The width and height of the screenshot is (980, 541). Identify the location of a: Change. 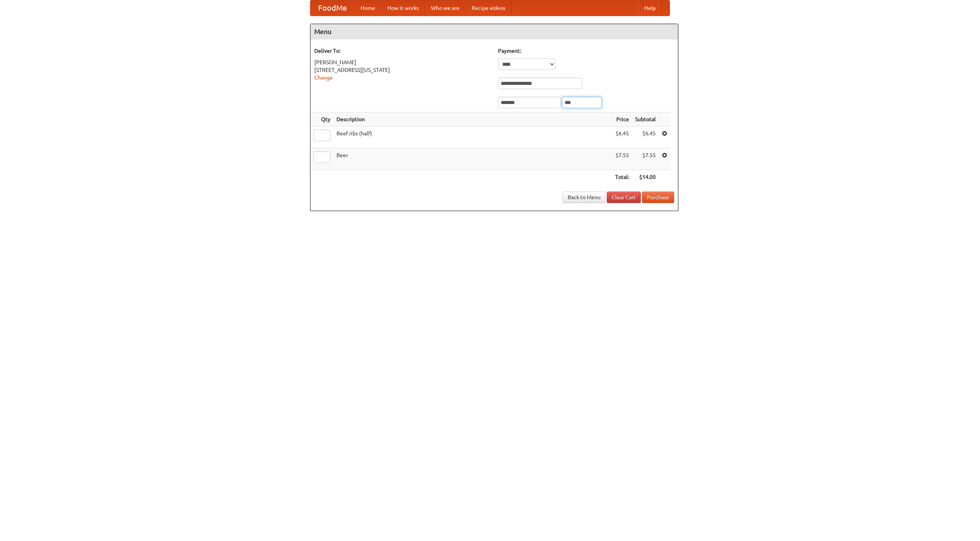
(323, 77).